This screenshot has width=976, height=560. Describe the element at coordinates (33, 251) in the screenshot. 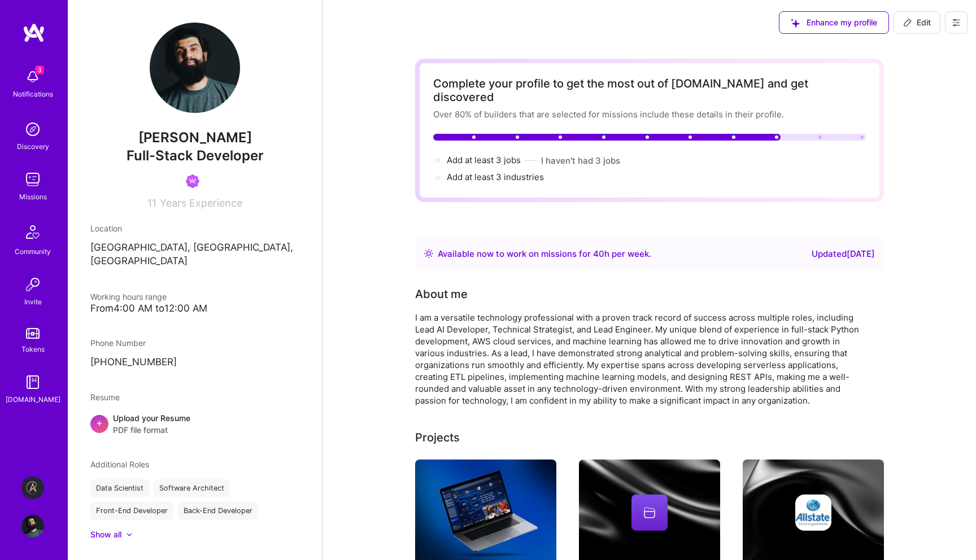

I see `div: Community` at that location.